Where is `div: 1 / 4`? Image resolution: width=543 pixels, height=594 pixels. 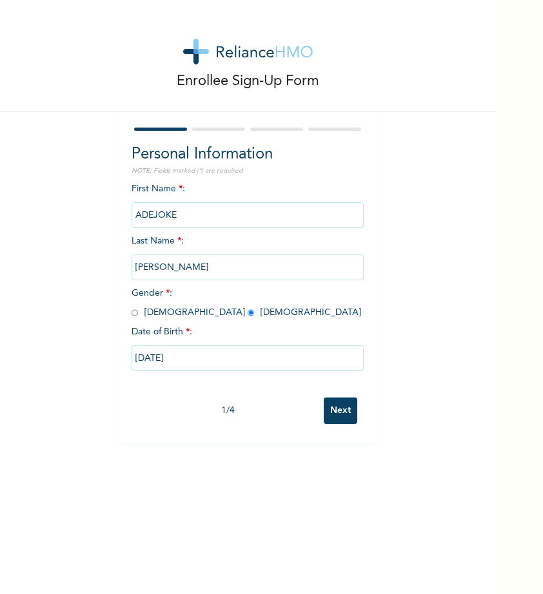 div: 1 / 4 is located at coordinates (228, 411).